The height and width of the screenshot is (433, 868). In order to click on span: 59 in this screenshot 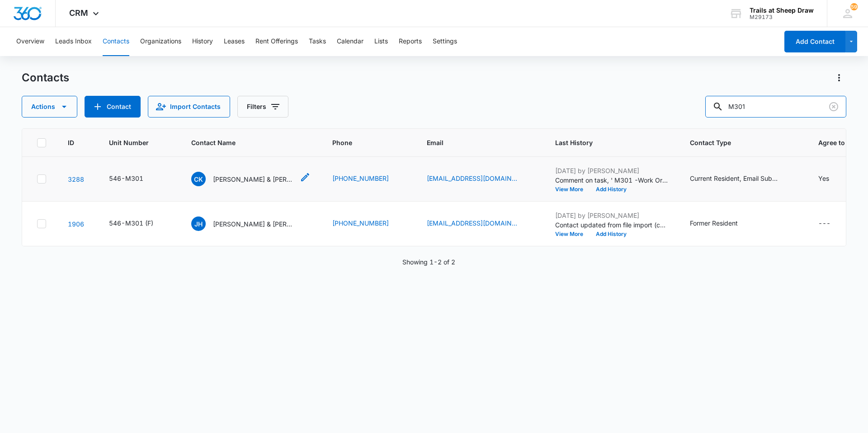, I will do `click(854, 7)`.